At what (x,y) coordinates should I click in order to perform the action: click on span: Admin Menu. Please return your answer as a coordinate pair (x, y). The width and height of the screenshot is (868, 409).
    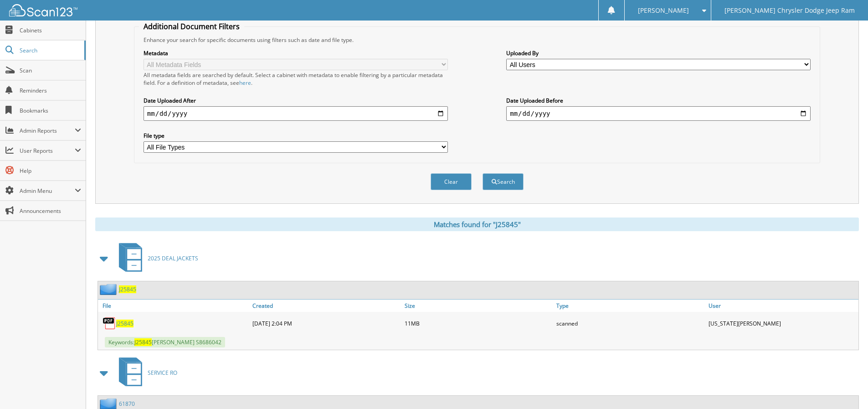
    Looking at the image, I should click on (47, 190).